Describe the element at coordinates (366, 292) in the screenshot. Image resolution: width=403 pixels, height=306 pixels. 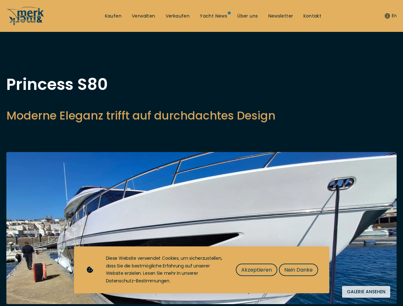
I see `button: Galerie ansehen` at that location.